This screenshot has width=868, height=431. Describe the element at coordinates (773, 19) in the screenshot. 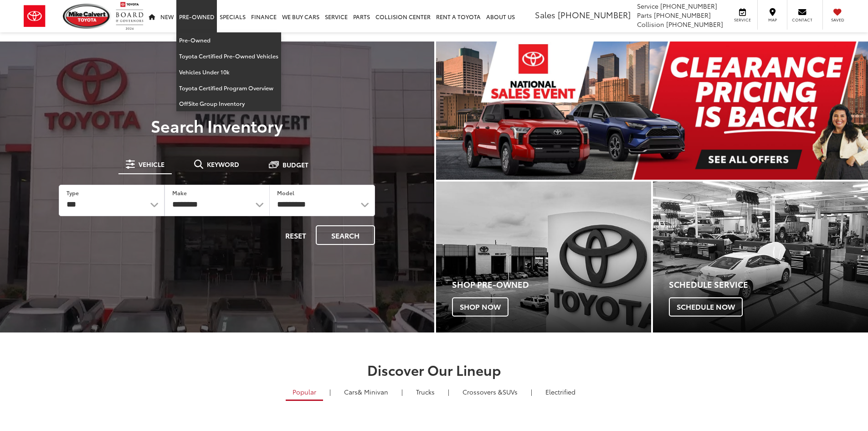

I see `span: Map` at that location.